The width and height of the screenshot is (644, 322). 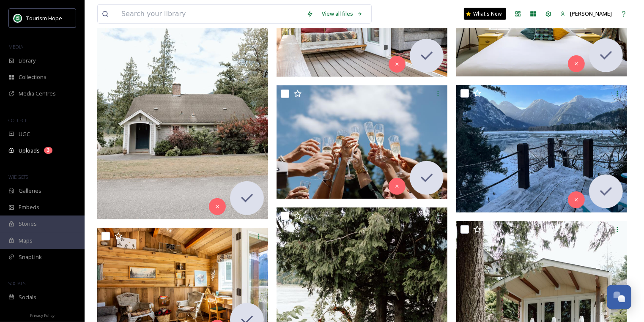 What do you see at coordinates (26, 240) in the screenshot?
I see `span: Maps` at bounding box center [26, 240].